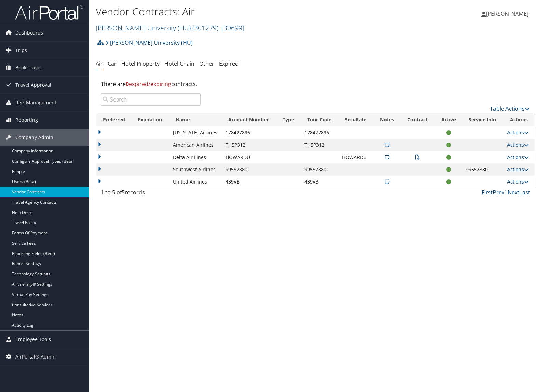  I want to click on a: Last, so click(524, 192).